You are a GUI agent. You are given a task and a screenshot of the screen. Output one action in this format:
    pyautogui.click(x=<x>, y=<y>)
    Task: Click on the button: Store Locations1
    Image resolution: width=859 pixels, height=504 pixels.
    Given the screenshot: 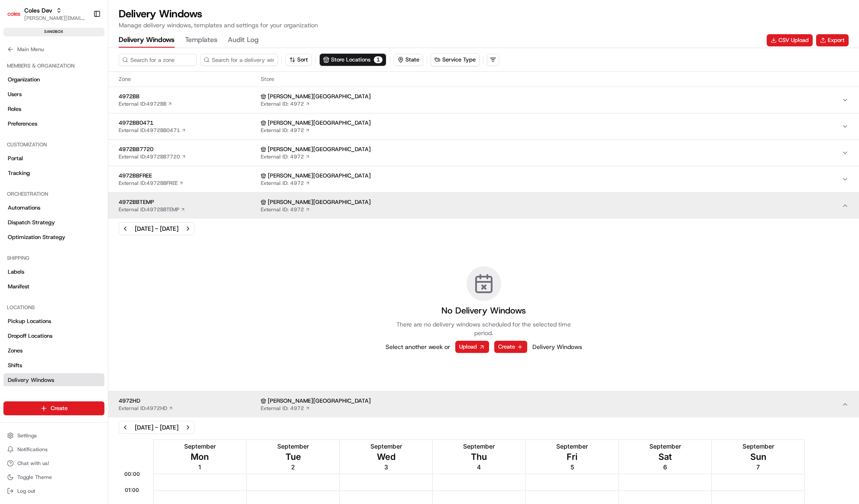 What is the action you would take?
    pyautogui.click(x=352, y=60)
    